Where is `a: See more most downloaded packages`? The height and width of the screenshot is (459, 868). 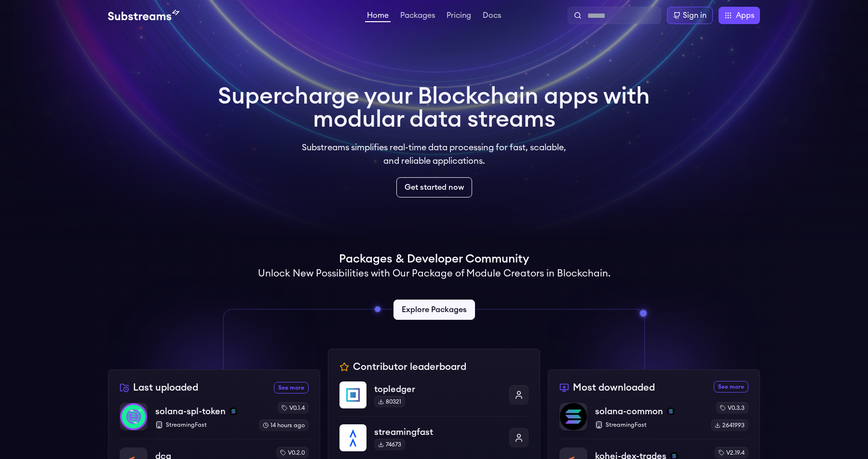
a: See more most downloaded packages is located at coordinates (731, 387).